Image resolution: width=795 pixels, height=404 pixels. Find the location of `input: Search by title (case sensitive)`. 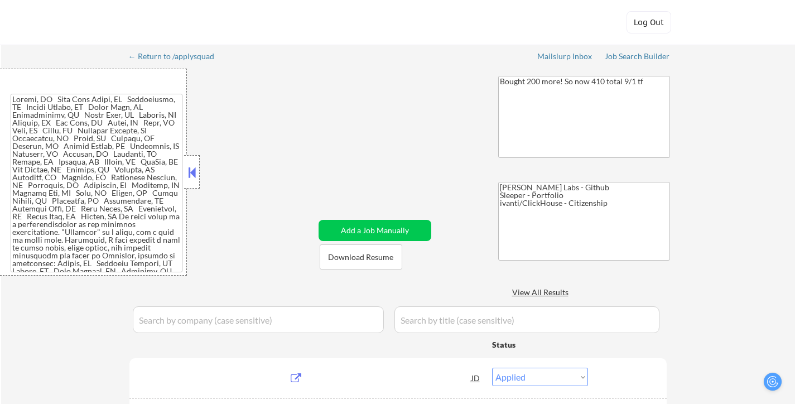

input: Search by title (case sensitive) is located at coordinates (527, 320).